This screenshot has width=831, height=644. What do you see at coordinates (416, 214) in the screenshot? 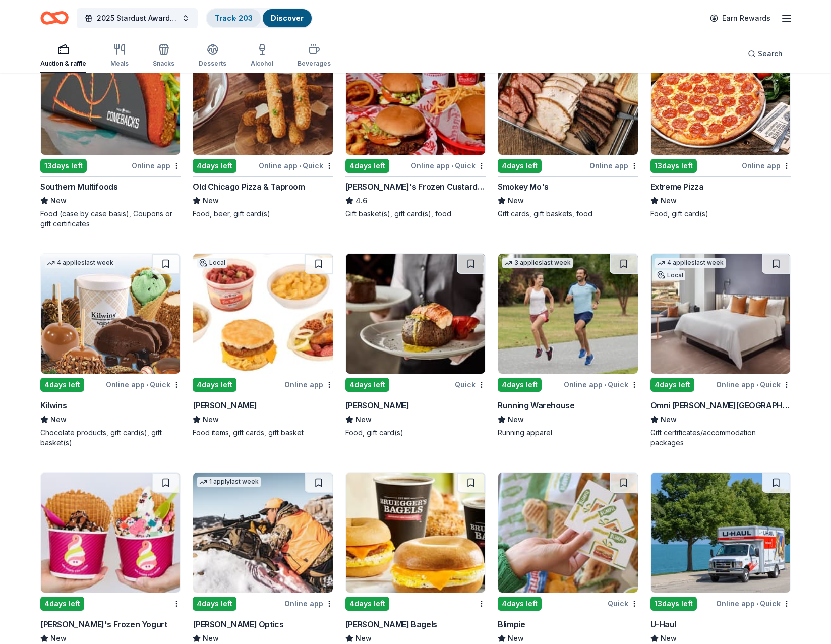
I see `div: Gift basket(s), gift card(s), food` at bounding box center [416, 214].